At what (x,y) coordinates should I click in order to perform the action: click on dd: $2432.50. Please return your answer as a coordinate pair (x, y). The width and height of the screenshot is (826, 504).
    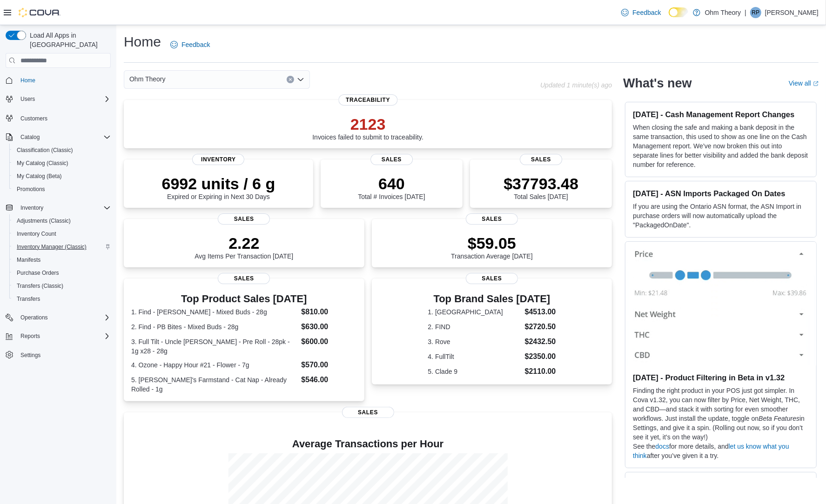
    Looking at the image, I should click on (540, 342).